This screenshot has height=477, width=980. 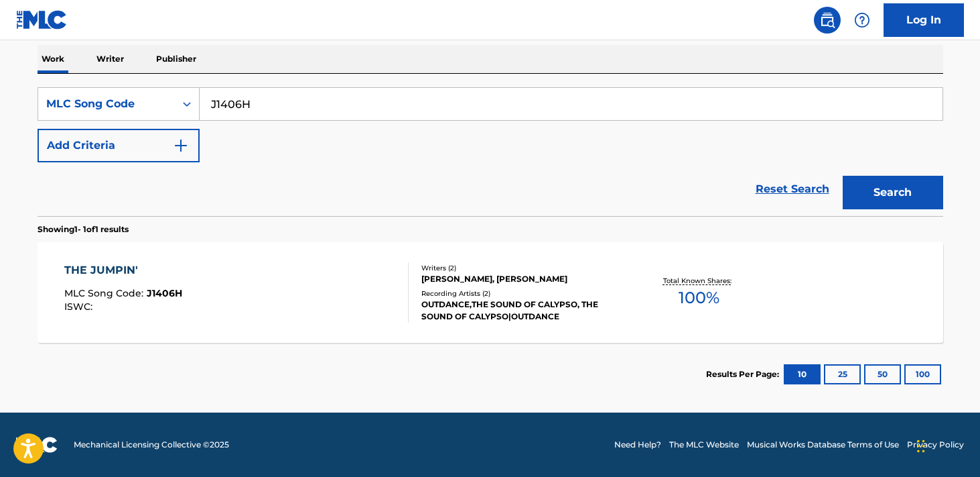 I want to click on button: Add Criteria, so click(x=119, y=146).